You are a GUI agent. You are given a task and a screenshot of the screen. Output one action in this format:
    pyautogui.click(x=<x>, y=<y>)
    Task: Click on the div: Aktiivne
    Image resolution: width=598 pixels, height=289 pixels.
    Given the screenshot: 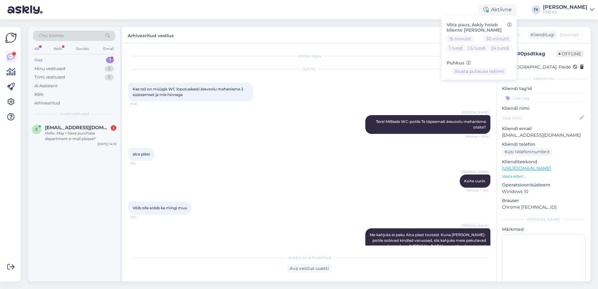 What is the action you would take?
    pyautogui.click(x=498, y=10)
    